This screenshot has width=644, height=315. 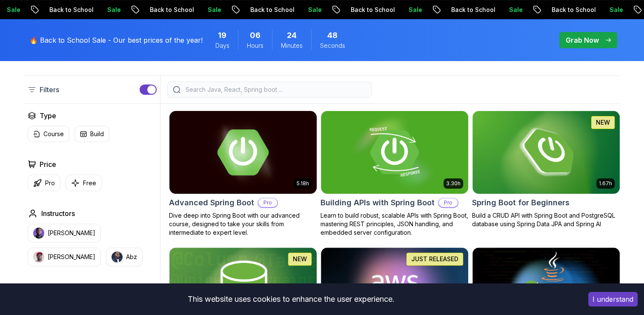 I want to click on img: Spring Boot for Beginners card, so click(x=546, y=153).